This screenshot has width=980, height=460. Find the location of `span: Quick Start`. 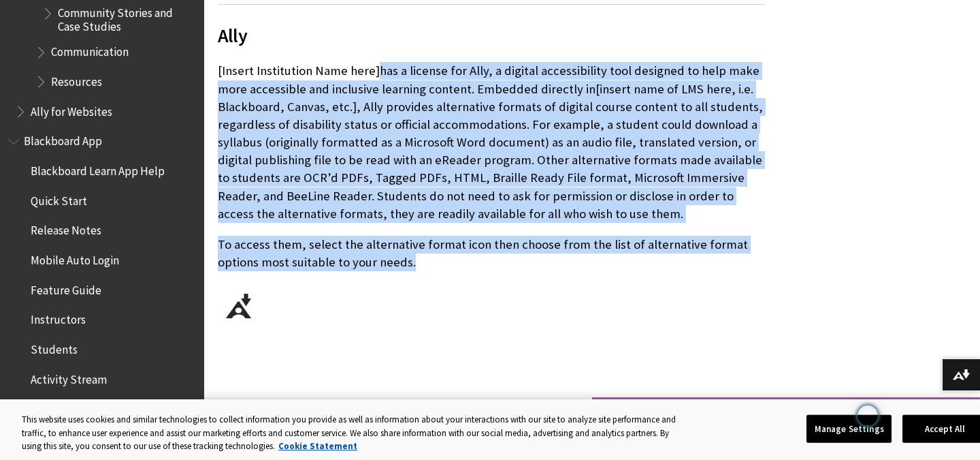

span: Quick Start is located at coordinates (59, 198).